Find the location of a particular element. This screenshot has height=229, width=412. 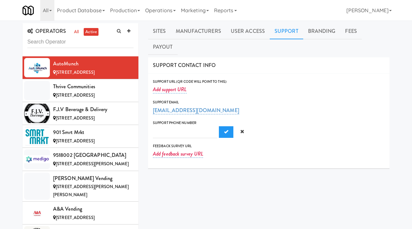

button: Submit is located at coordinates (226, 132).